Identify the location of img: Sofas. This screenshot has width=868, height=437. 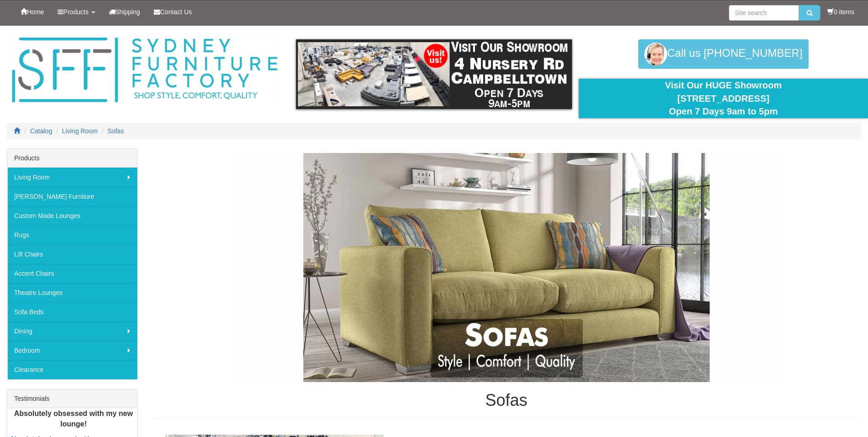
(507, 268).